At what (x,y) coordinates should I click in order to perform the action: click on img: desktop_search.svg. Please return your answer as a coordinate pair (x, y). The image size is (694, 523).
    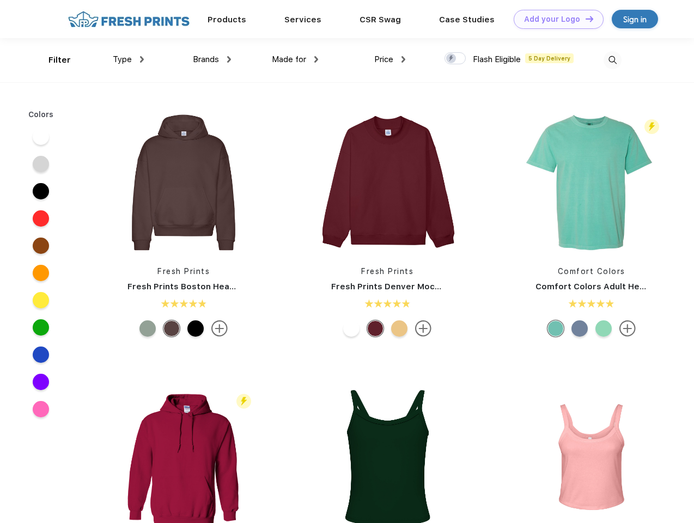
    Looking at the image, I should click on (612, 60).